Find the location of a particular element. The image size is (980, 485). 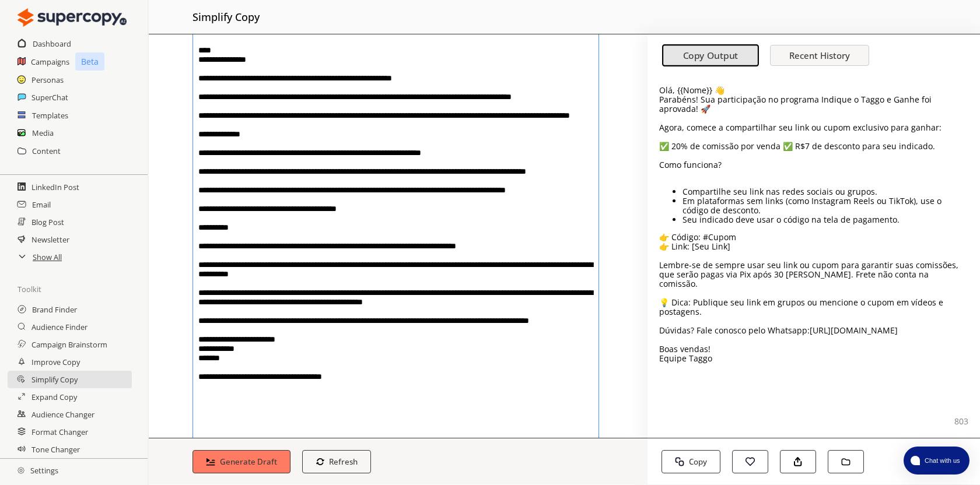

a: Email is located at coordinates (41, 204).